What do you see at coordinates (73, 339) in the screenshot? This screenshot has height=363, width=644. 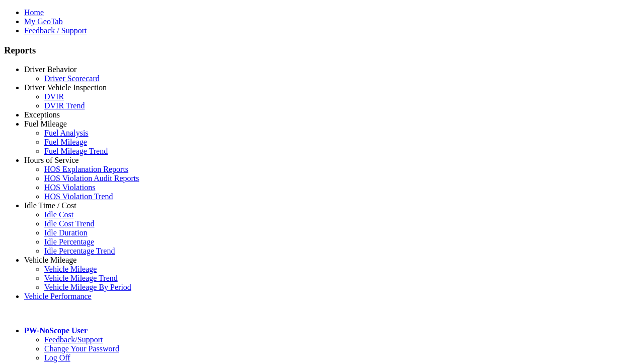 I see `a: Feedback/Support` at bounding box center [73, 339].